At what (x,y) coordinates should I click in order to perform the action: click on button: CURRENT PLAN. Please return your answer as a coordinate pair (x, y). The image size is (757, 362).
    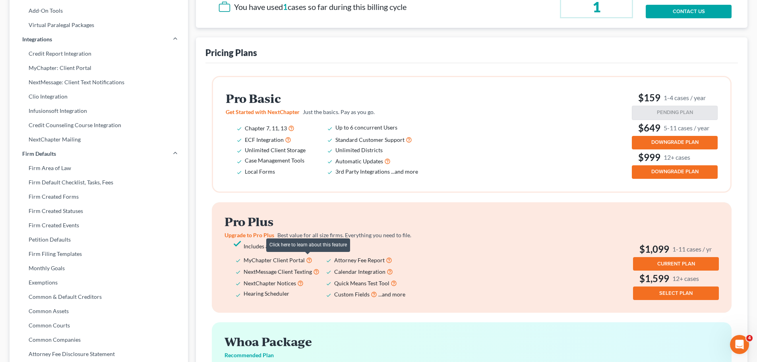
    Looking at the image, I should click on (676, 264).